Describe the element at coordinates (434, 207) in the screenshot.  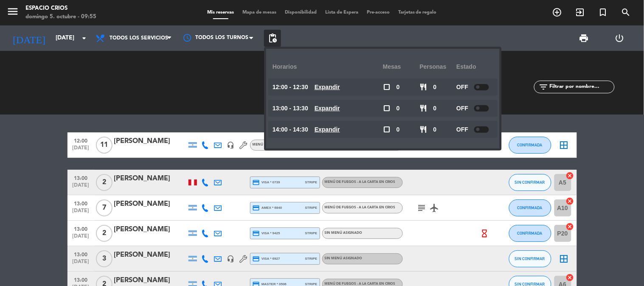
I see `i: airplanemode_active` at that location.